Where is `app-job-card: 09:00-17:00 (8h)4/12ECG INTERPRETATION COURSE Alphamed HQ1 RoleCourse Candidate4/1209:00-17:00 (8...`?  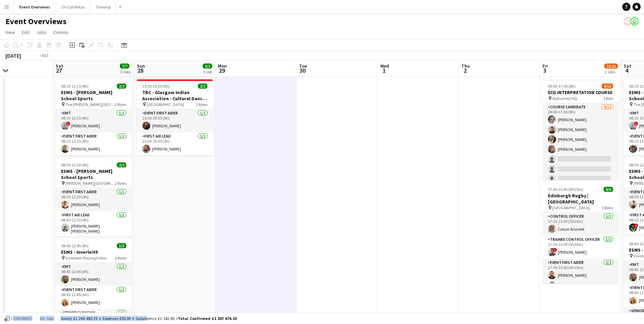 app-job-card: 09:00-17:00 (8h)4/12ECG INTERPRETATION COURSE Alphamed HQ1 RoleCourse Candidate4/1209:00-17:00 (8... is located at coordinates (580, 130).